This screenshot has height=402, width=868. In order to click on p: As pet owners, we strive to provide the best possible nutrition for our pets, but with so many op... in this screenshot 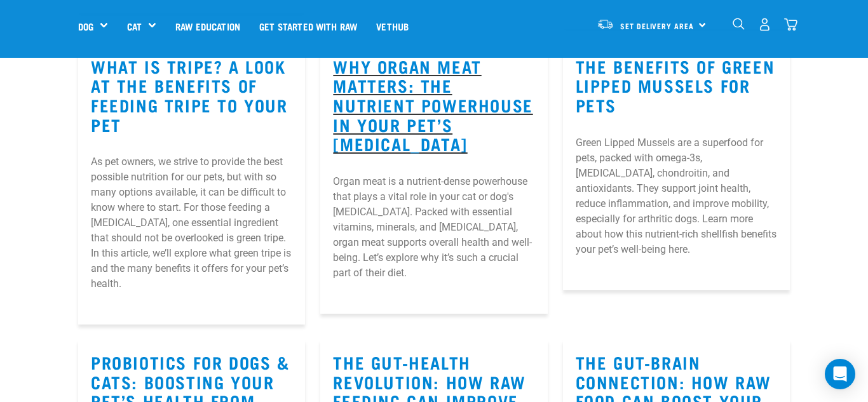, I will do `click(191, 223)`.